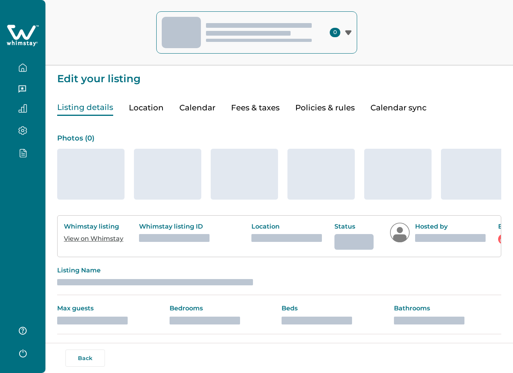 This screenshot has height=373, width=513. Describe the element at coordinates (279, 271) in the screenshot. I see `p: Listing Name` at that location.